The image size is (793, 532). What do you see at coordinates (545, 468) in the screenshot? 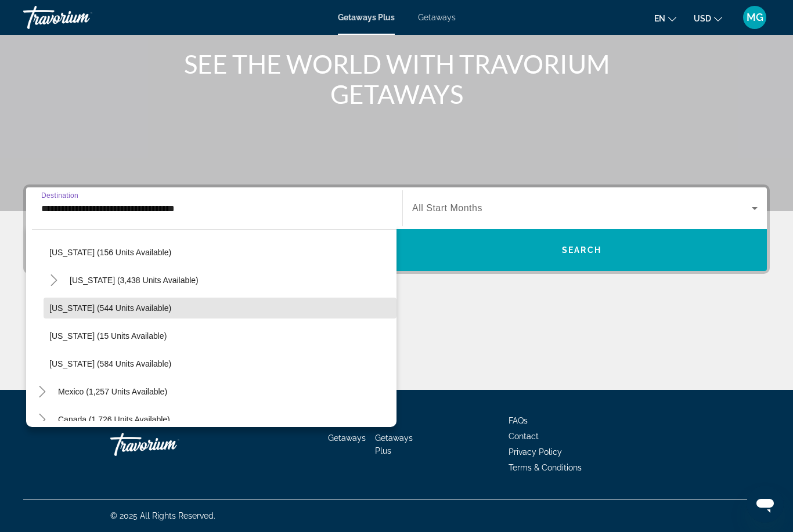
I see `span: Terms & Conditions` at bounding box center [545, 468].